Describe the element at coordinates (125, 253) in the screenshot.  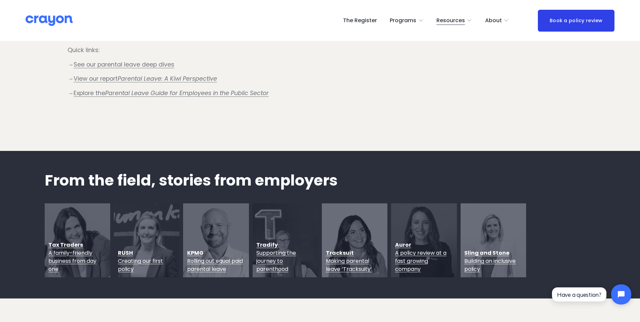
I see `strong: RUSH` at that location.